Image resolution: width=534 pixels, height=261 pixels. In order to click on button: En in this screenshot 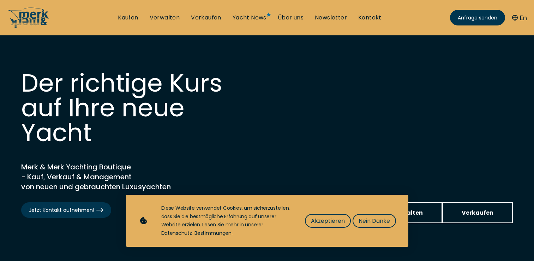, I will do `click(520, 18)`.